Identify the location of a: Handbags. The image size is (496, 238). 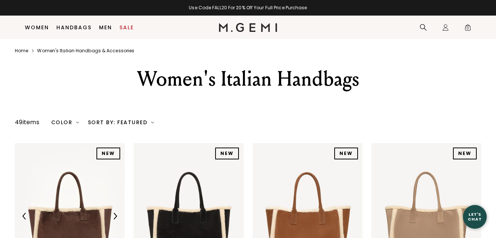
(74, 27).